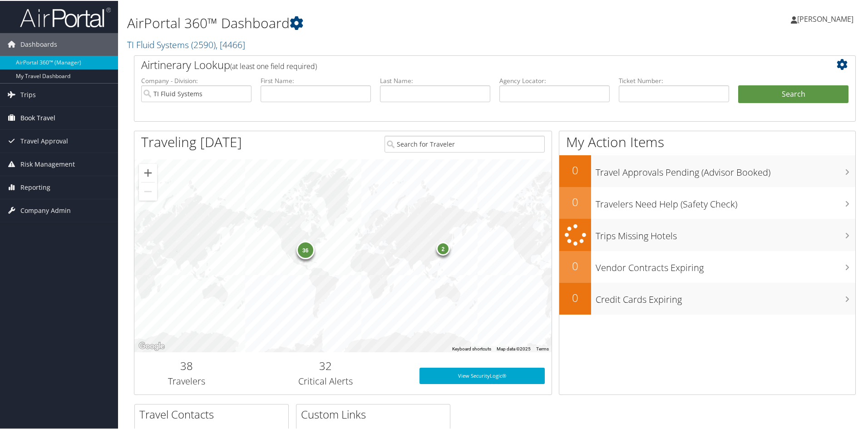 The height and width of the screenshot is (429, 868). What do you see at coordinates (465, 64) in the screenshot?
I see `h2: Airtinerary Lookup` at bounding box center [465, 64].